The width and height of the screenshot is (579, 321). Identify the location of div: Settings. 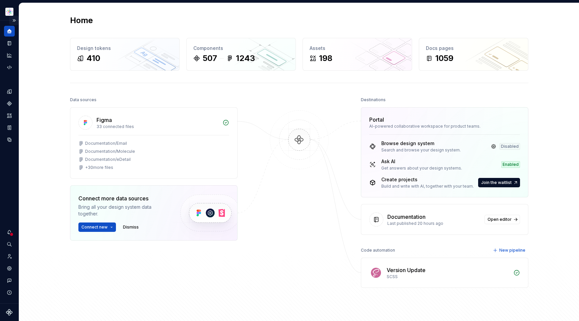
(9, 268).